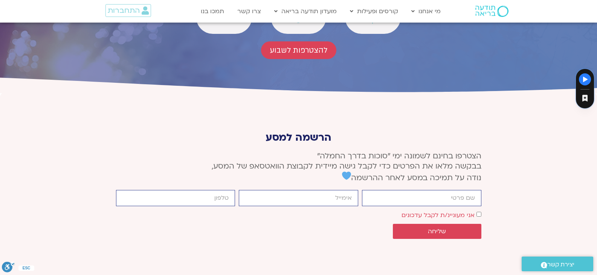 Image resolution: width=597 pixels, height=275 pixels. Describe the element at coordinates (299, 50) in the screenshot. I see `a: להצטרפות לשבוע` at that location.